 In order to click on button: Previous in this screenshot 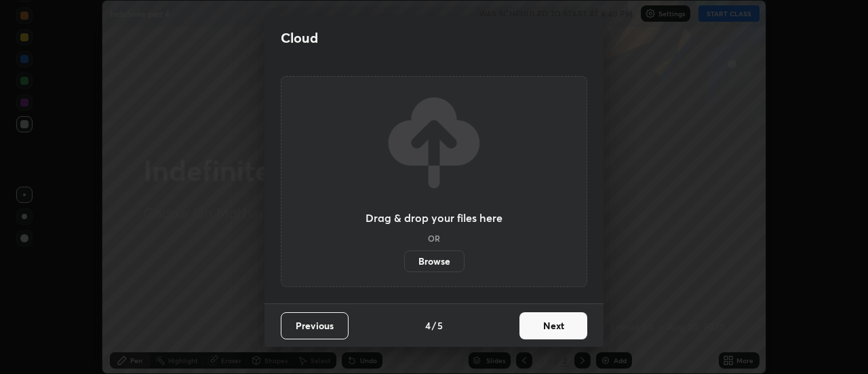, I will do `click(314, 326)`.